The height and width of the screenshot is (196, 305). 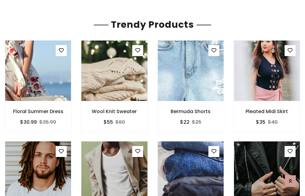 What do you see at coordinates (108, 122) in the screenshot?
I see `h6: $55` at bounding box center [108, 122].